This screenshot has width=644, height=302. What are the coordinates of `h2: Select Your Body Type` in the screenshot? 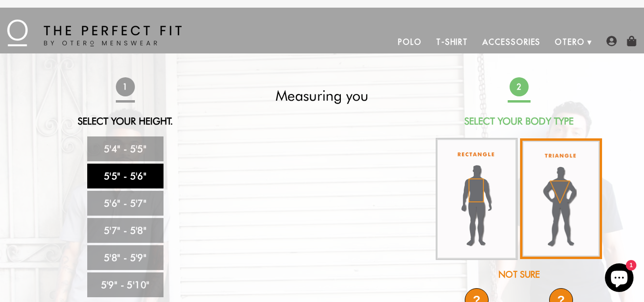 It's located at (519, 121).